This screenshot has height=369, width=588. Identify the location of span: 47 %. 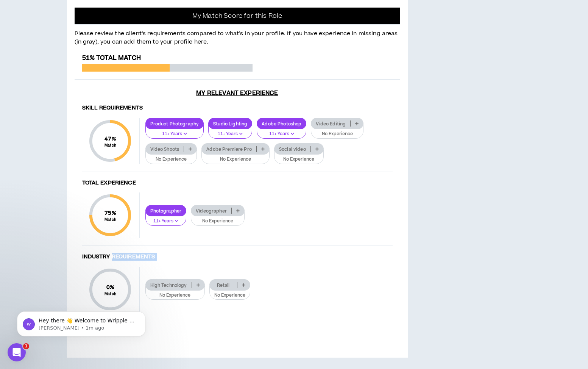
(110, 139).